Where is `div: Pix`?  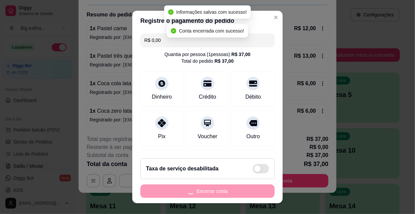 div: Pix is located at coordinates (162, 137).